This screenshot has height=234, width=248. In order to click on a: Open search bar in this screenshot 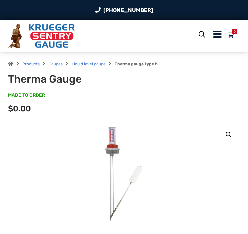, I will do `click(202, 34)`.